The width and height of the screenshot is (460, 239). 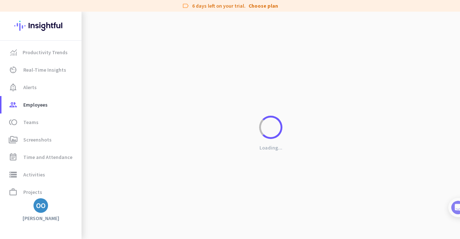 I want to click on i: toll, so click(x=13, y=122).